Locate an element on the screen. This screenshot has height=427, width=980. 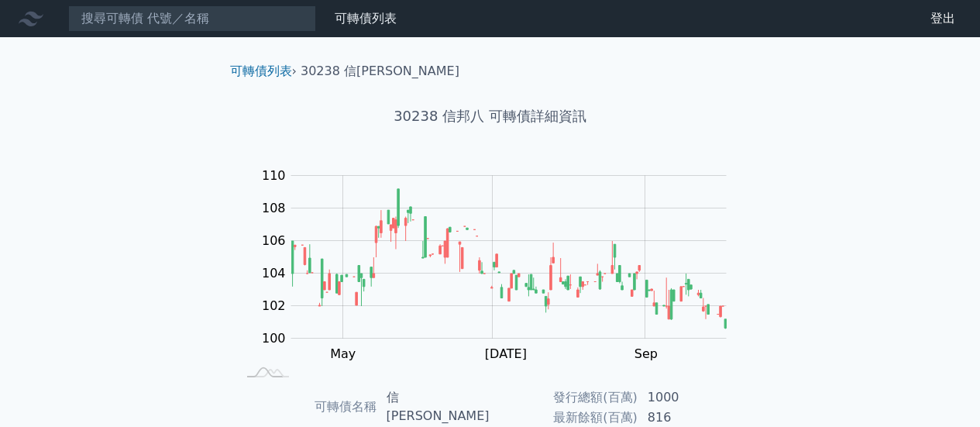
tspan: 110 is located at coordinates (273, 175).